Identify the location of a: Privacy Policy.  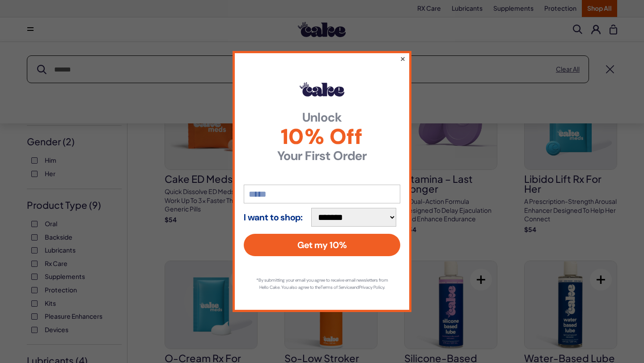
(372, 287).